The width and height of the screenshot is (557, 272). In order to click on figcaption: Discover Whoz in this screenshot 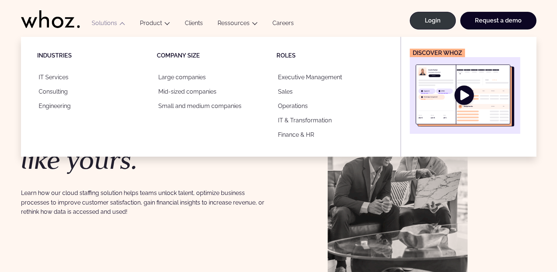, I will do `click(438, 53)`.